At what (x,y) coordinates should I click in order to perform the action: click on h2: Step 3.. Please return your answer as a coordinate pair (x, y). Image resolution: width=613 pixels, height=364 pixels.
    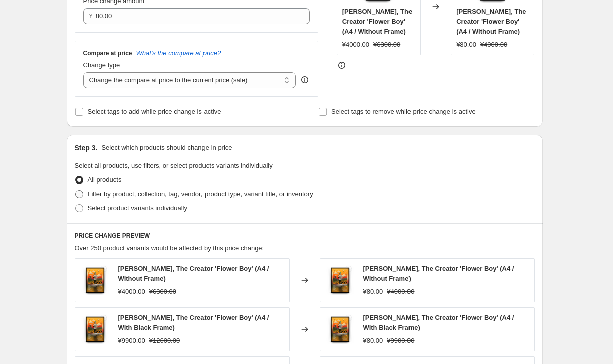
    Looking at the image, I should click on (86, 148).